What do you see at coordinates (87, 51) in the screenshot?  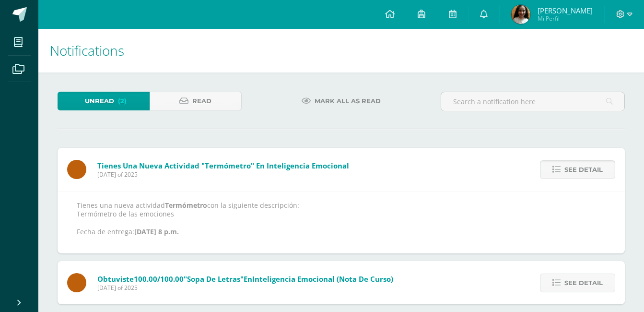 I see `span: Notifications` at bounding box center [87, 51].